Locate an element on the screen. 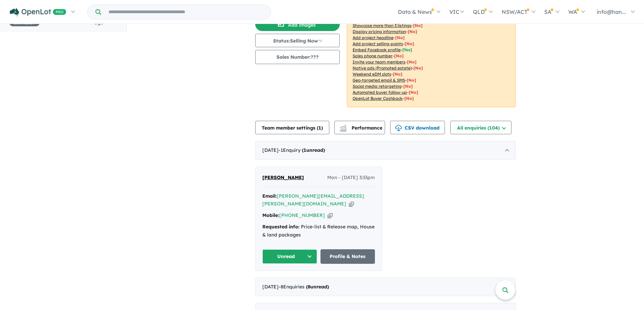  span: Performance is located at coordinates (361, 128).